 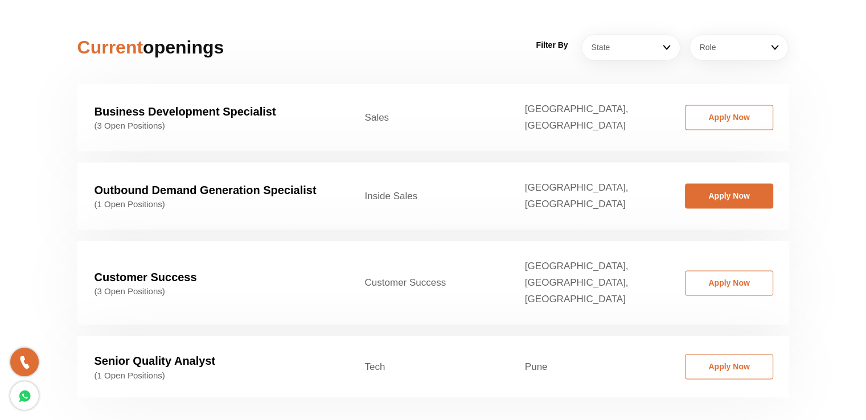 What do you see at coordinates (206, 190) in the screenshot?
I see `strong: Outbound Demand Generation Specialist` at bounding box center [206, 190].